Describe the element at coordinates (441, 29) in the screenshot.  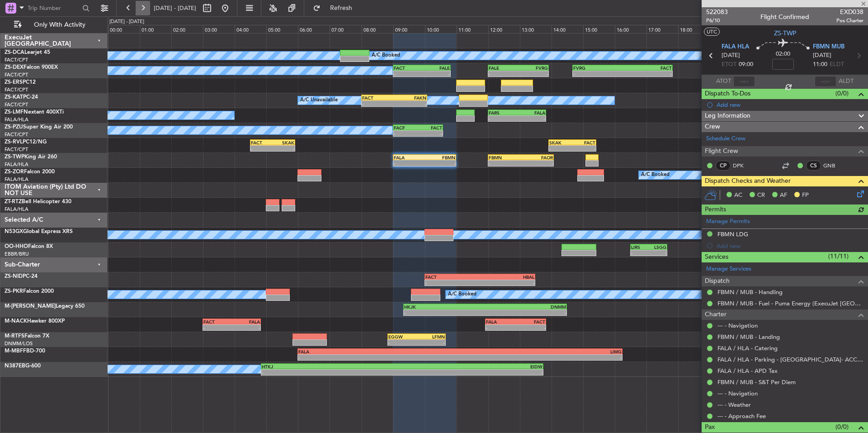
I see `div: 10:00` at that location.